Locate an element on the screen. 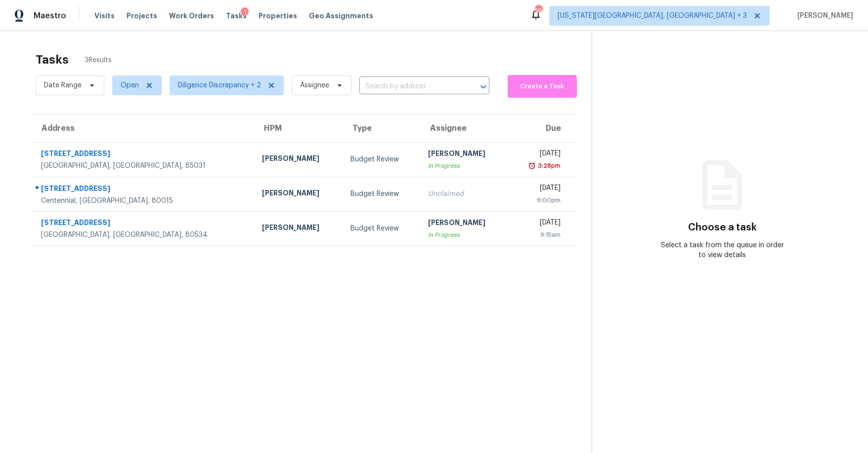  span: Properties is located at coordinates (278, 16).